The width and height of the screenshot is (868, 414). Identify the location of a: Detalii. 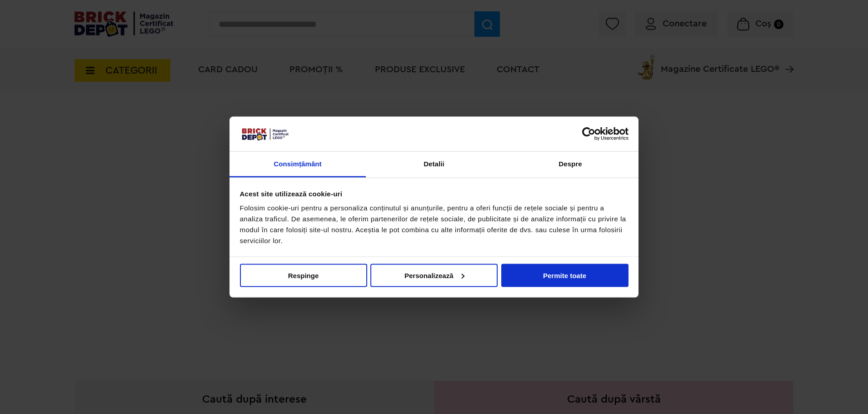
(434, 164).